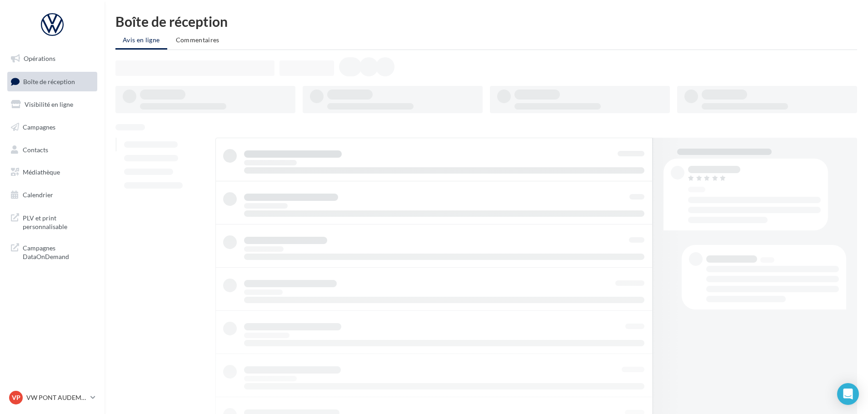  What do you see at coordinates (197, 40) in the screenshot?
I see `span: Commentaires` at bounding box center [197, 40].